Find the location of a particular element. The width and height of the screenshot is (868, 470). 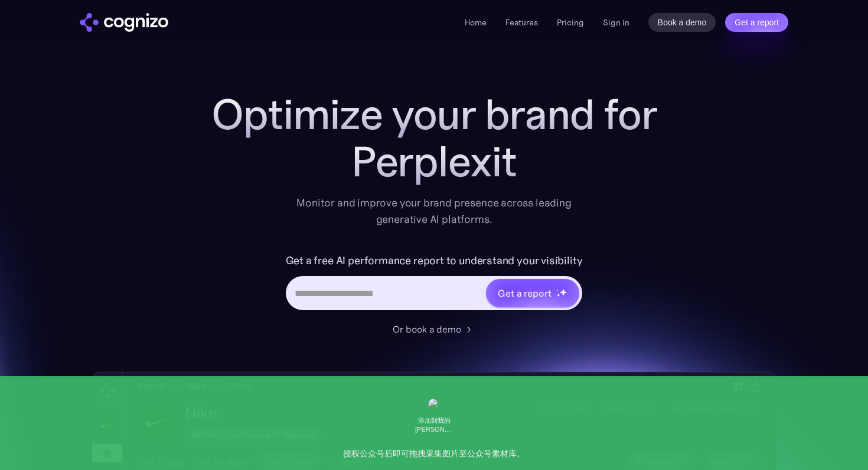

a: Pricing is located at coordinates (570, 22).